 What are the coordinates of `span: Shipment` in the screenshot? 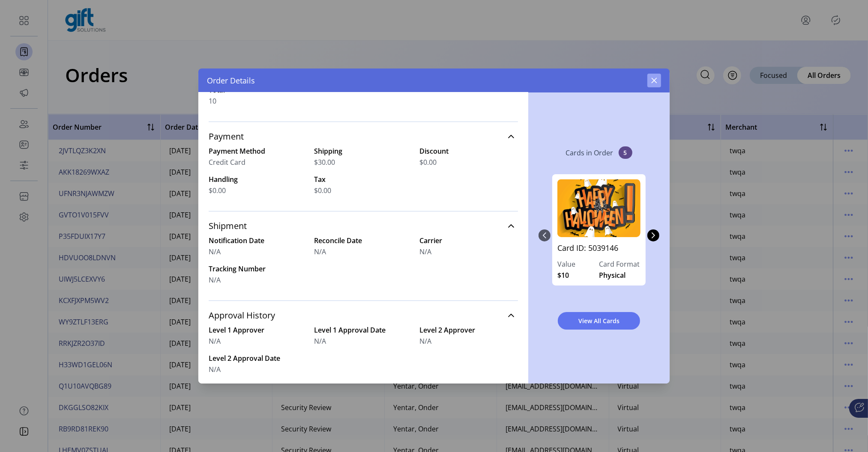 It's located at (228, 226).